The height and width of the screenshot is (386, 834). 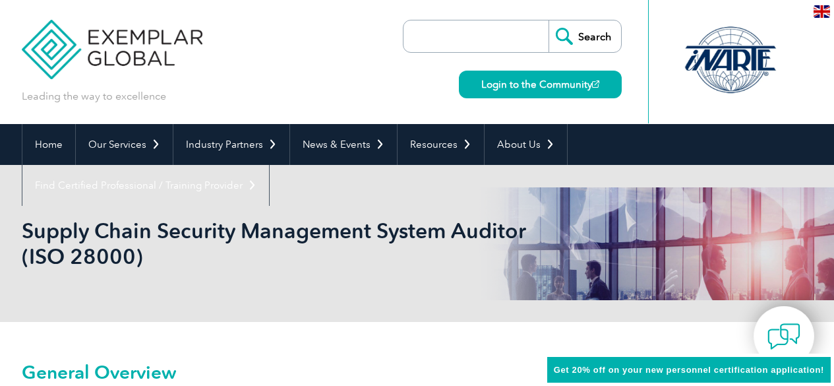 I want to click on img: en, so click(x=822, y=11).